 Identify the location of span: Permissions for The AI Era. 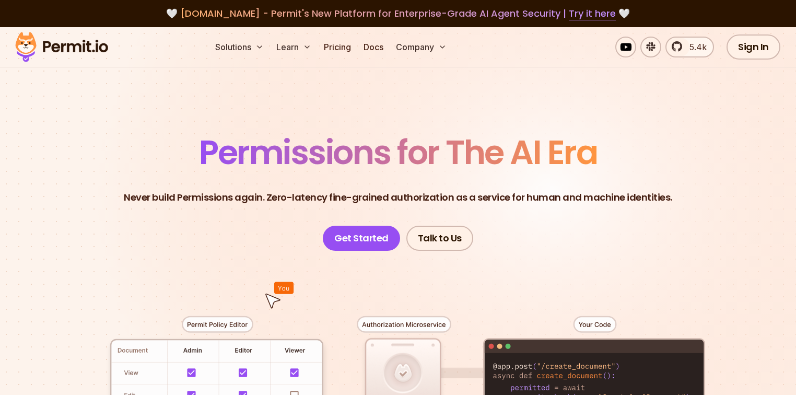
(398, 152).